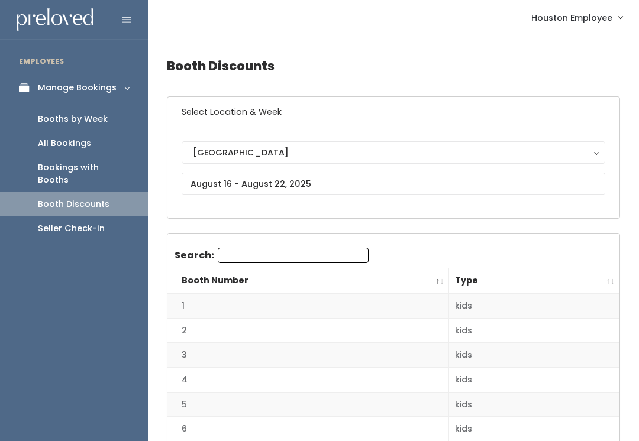 This screenshot has height=441, width=639. What do you see at coordinates (64, 143) in the screenshot?
I see `div: All Bookings` at bounding box center [64, 143].